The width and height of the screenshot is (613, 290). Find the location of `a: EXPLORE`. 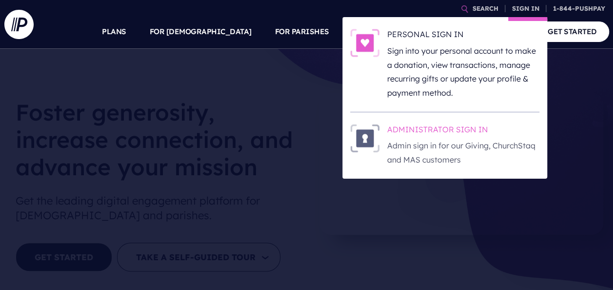

a: EXPLORE is located at coordinates (436, 32).